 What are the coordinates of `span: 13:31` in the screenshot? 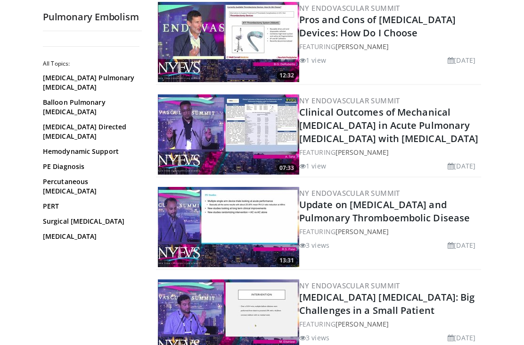 It's located at (287, 260).